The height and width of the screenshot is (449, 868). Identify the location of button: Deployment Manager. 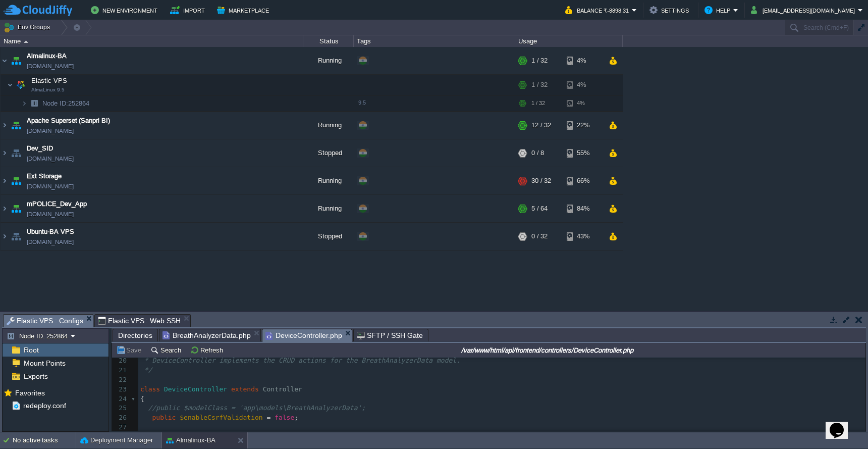
(116, 440).